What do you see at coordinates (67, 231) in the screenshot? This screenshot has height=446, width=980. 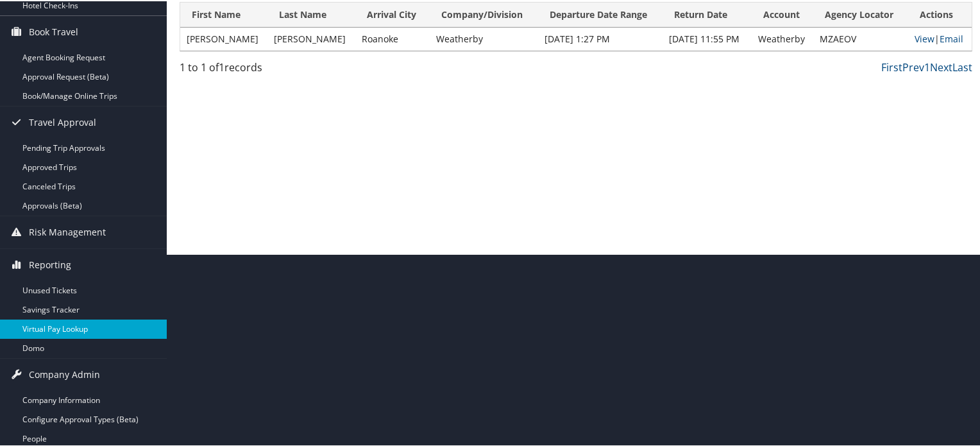 I see `span: Risk Management` at bounding box center [67, 231].